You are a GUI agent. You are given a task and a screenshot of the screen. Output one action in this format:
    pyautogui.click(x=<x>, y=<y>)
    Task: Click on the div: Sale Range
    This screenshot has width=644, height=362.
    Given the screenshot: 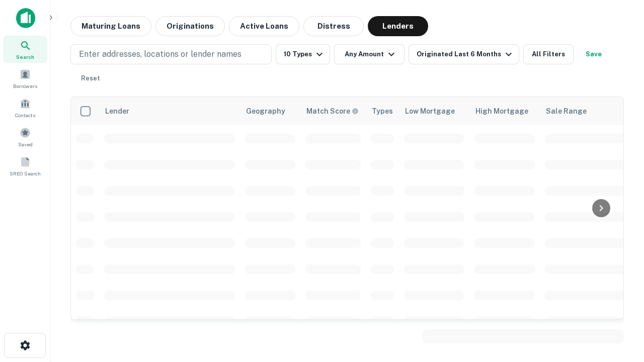 What is the action you would take?
    pyautogui.click(x=566, y=111)
    